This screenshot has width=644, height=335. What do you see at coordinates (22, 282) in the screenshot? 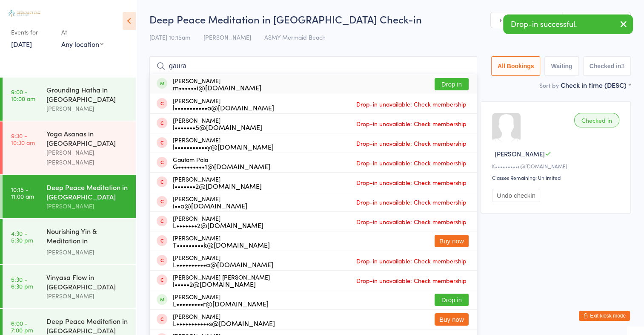
I see `time: 5:30 - 6:30 pm` at bounding box center [22, 282].